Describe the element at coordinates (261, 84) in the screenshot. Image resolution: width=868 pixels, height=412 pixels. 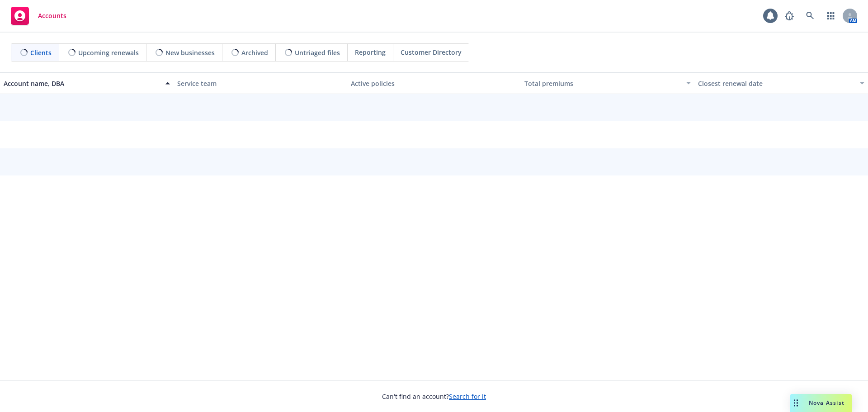
I see `div: Service team` at that location.